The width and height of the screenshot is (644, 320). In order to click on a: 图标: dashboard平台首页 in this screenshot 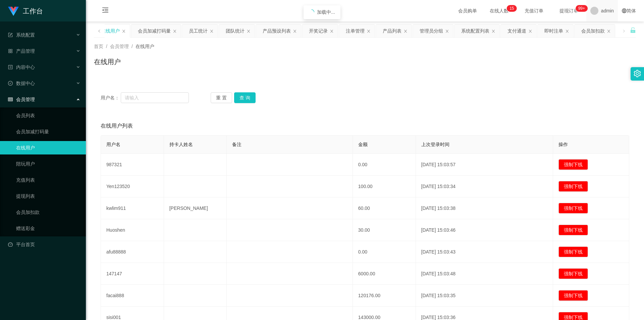, I will do `click(44, 245)`.